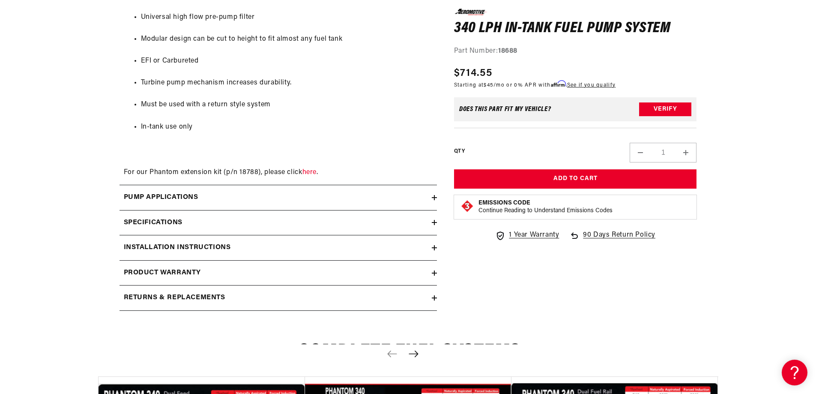 This screenshot has height=394, width=816. I want to click on p: Starting at /mo or 0% APR with ., so click(535, 84).